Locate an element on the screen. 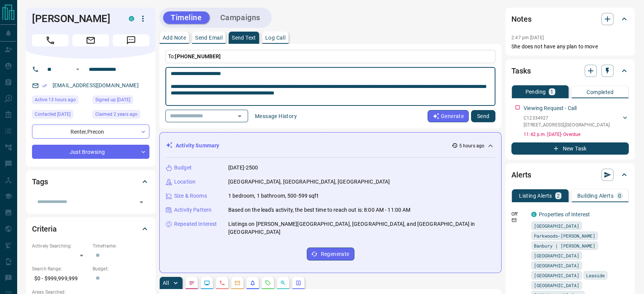 This screenshot has width=644, height=294. p: 5 hours ago is located at coordinates (472, 146).